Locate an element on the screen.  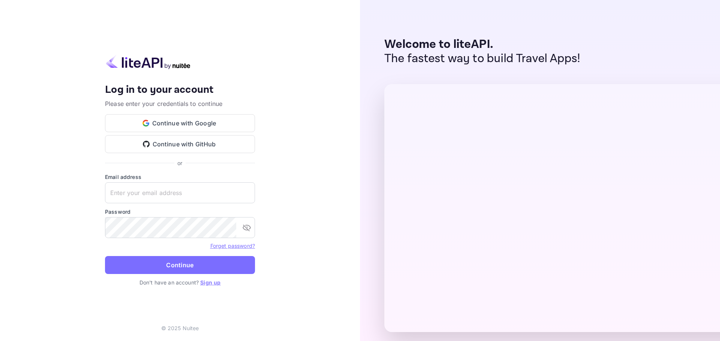
p: © 2025 Nuitee is located at coordinates (180, 328).